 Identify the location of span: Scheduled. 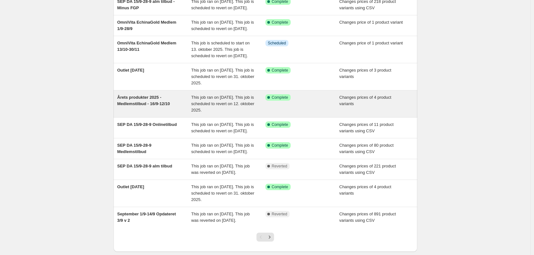
(277, 43).